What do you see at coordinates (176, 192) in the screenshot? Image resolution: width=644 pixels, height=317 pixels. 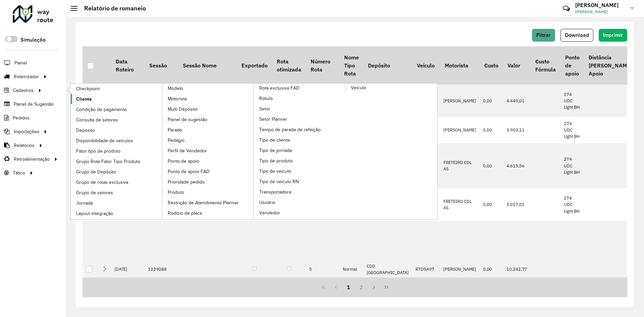 I see `span: Produto` at bounding box center [176, 192].